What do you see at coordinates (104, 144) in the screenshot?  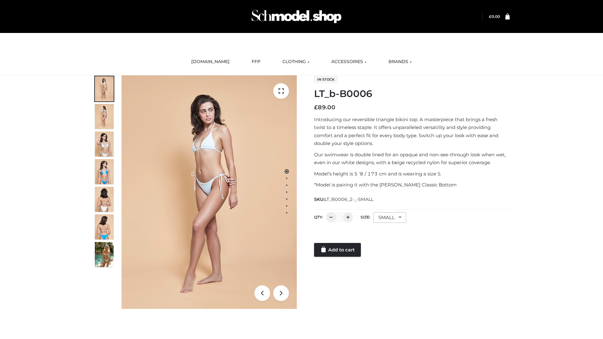 I see `img: ArielClassicBikiniTop_CloudNine_AzureSky_OW114ECO_3-scaled.jpg` at bounding box center [104, 144].